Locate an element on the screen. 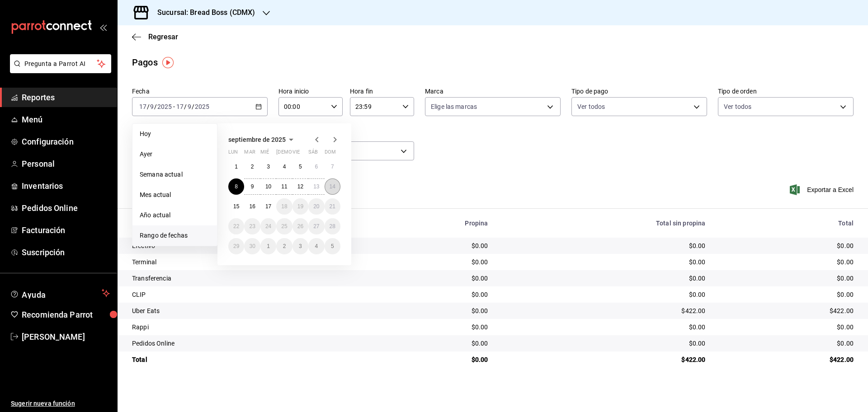  abbr: 7 de septiembre de 2025 is located at coordinates (332, 167).